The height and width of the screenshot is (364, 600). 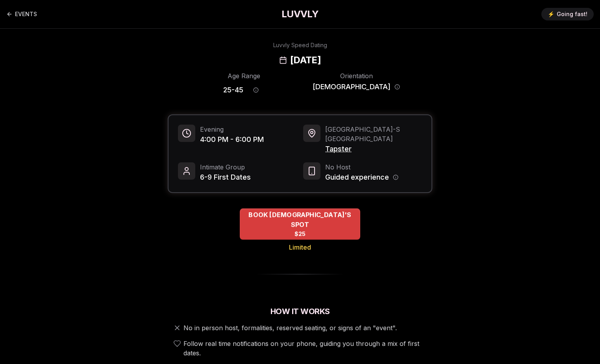 I want to click on button: Age range information, so click(x=256, y=90).